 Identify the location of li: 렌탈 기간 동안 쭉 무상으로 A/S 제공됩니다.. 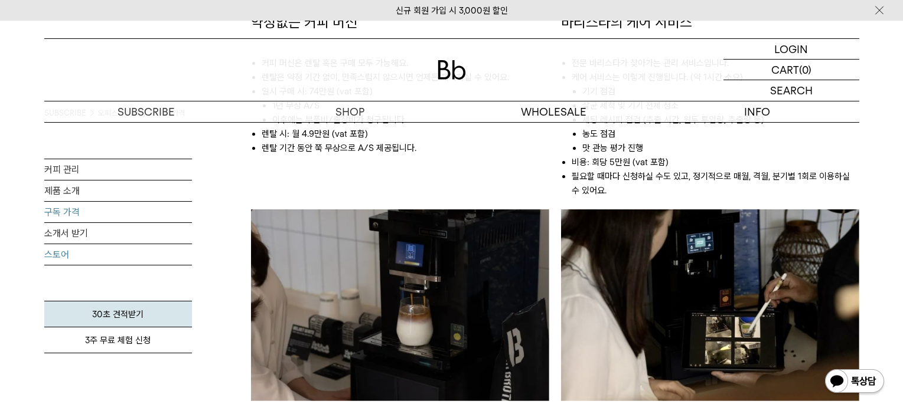
(405, 148).